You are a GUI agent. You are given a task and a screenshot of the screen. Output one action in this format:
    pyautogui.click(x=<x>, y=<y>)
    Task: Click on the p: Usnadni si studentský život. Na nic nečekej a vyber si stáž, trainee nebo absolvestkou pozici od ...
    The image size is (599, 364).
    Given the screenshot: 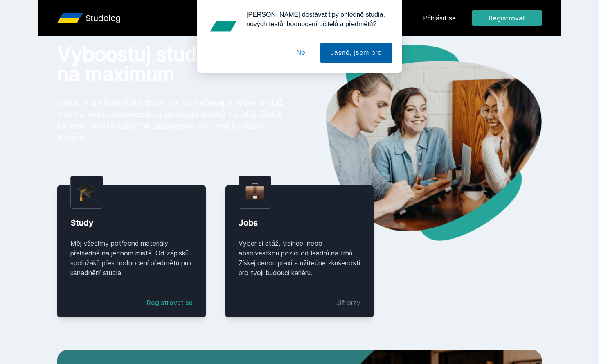 What is the action you would take?
    pyautogui.click(x=172, y=120)
    